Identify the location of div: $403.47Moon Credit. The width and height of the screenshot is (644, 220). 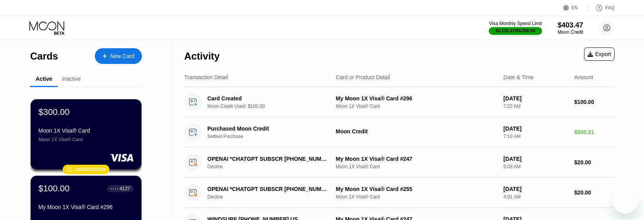
(570, 28).